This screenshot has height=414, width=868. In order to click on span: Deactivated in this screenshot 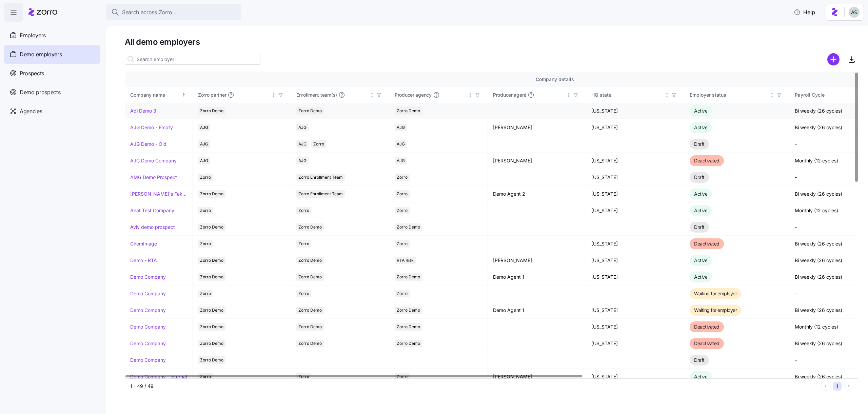, I will do `click(706, 161)`.